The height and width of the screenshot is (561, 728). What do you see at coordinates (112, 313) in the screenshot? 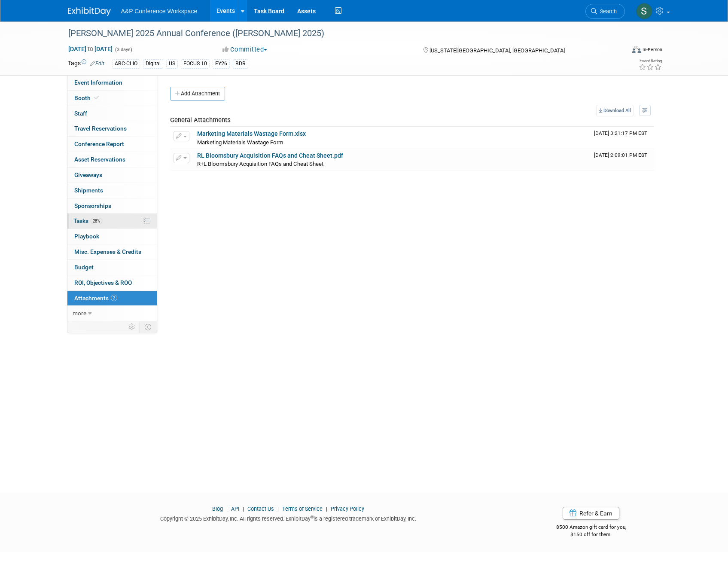
I see `a: more` at bounding box center [112, 313].